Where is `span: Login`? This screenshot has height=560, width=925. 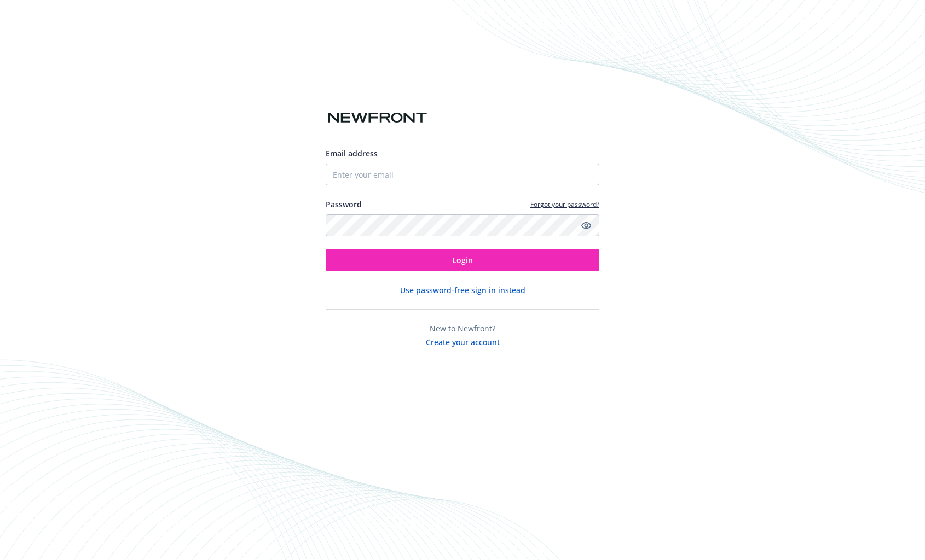 span: Login is located at coordinates (462, 260).